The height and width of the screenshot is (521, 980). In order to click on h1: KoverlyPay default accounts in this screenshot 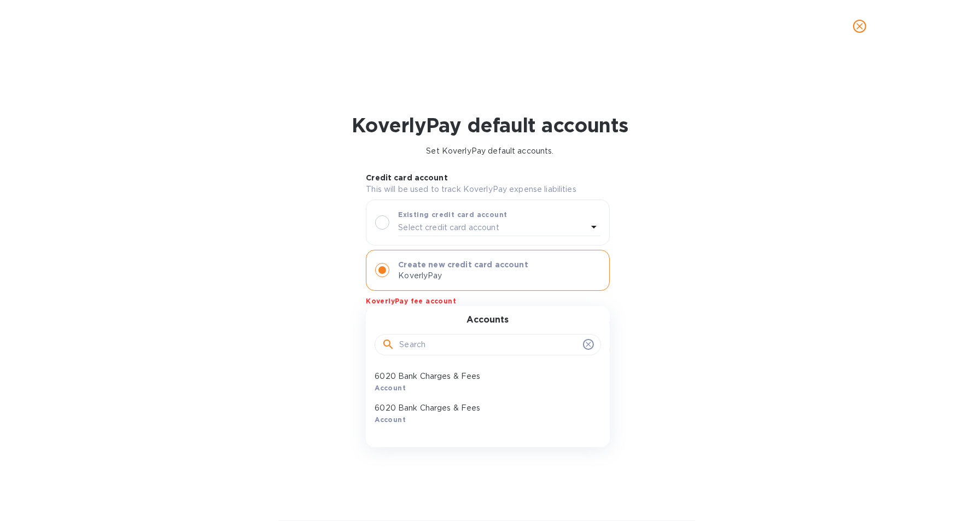, I will do `click(490, 126)`.